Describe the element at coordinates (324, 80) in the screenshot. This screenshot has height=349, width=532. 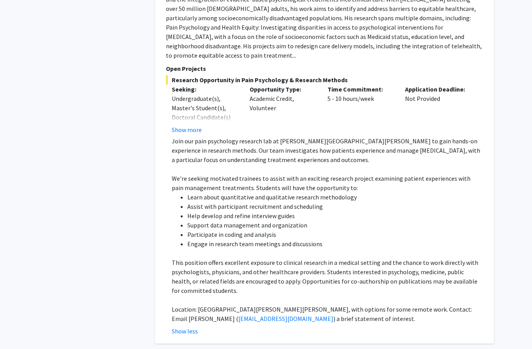
I see `span: Research Opportunity in Pain Psychology & Research Methods` at that location.